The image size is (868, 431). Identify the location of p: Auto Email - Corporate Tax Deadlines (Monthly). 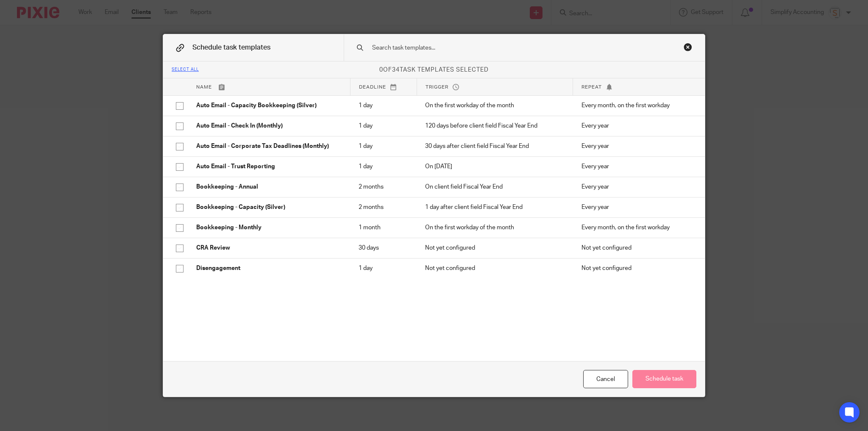
(268, 146).